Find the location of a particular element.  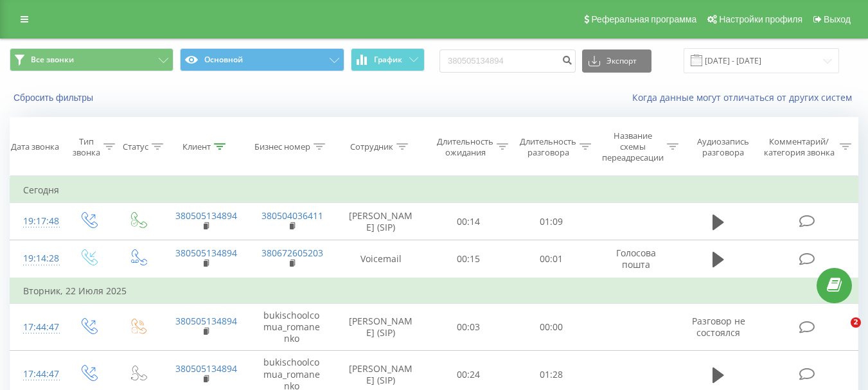

div: Длительность разговора is located at coordinates (548, 147).